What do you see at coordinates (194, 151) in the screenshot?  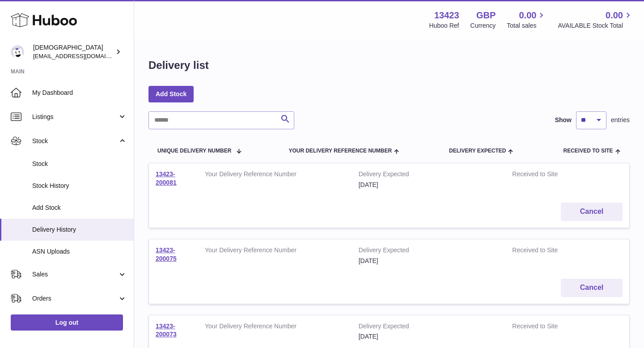 I see `span: Unique Delivery Number` at bounding box center [194, 151].